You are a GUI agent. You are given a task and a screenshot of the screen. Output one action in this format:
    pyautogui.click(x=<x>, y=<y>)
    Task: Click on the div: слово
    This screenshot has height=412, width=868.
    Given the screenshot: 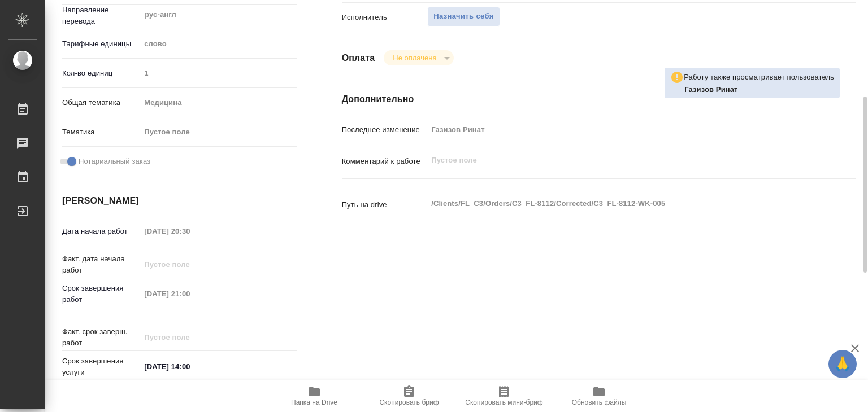 What is the action you would take?
    pyautogui.click(x=218, y=44)
    